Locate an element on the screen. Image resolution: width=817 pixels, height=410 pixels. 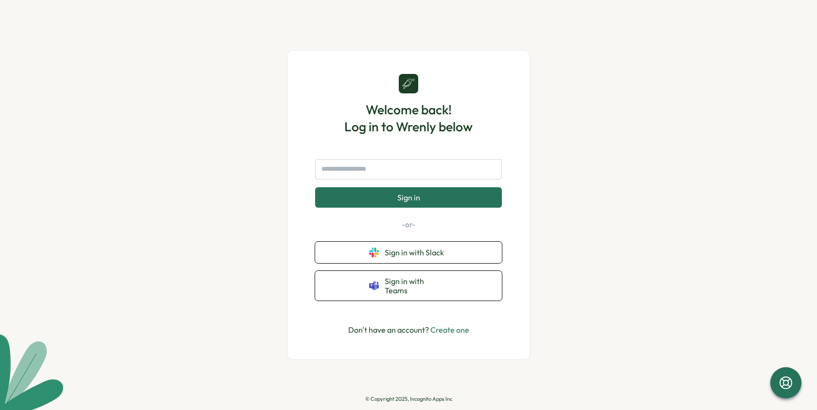
span: Sign in with Teams is located at coordinates (416, 285).